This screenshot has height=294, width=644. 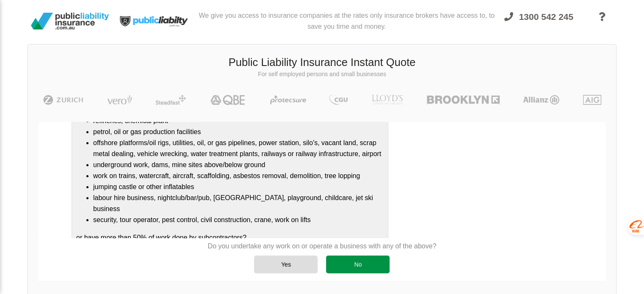 I want to click on img: Zurich | Public Liability Insurance, so click(x=63, y=100).